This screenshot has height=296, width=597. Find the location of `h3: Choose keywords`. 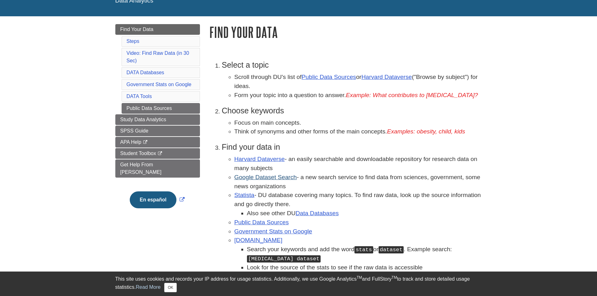

h3: Choose keywords is located at coordinates (352, 111).